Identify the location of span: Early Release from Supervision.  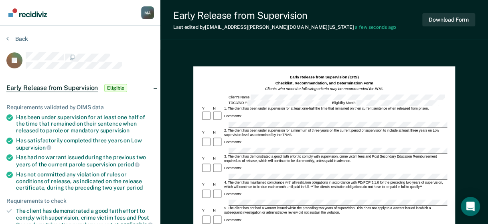
(52, 88).